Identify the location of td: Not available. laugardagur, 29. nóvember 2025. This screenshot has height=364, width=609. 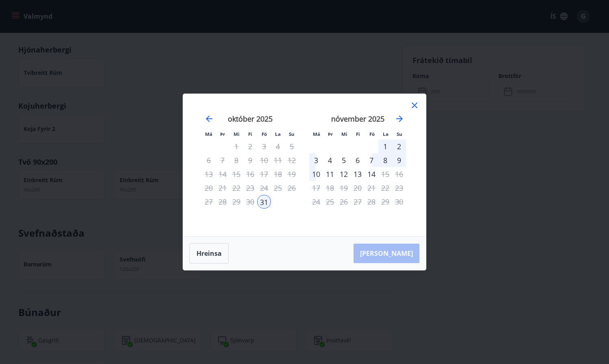
(385, 202).